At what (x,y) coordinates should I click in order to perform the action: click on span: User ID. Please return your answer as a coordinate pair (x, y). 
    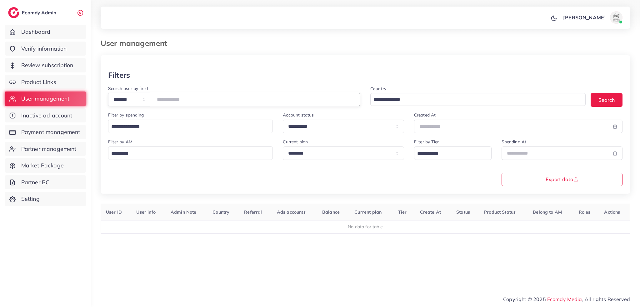
    Looking at the image, I should click on (114, 212).